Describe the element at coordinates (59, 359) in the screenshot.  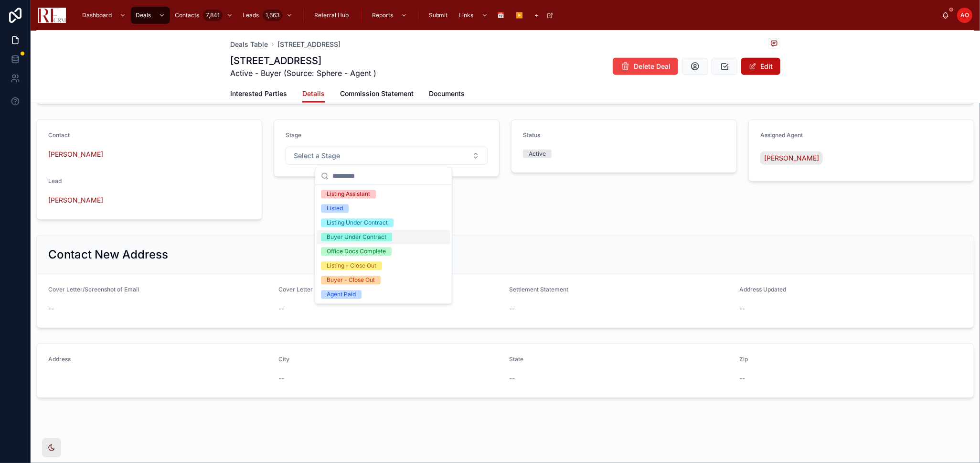
I see `span: Address` at that location.